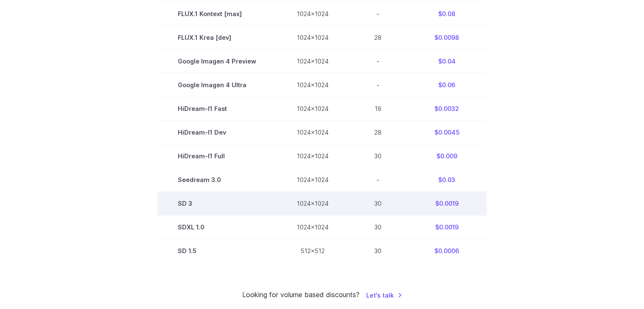  Describe the element at coordinates (217, 180) in the screenshot. I see `td: Seedream 3.0` at that location.